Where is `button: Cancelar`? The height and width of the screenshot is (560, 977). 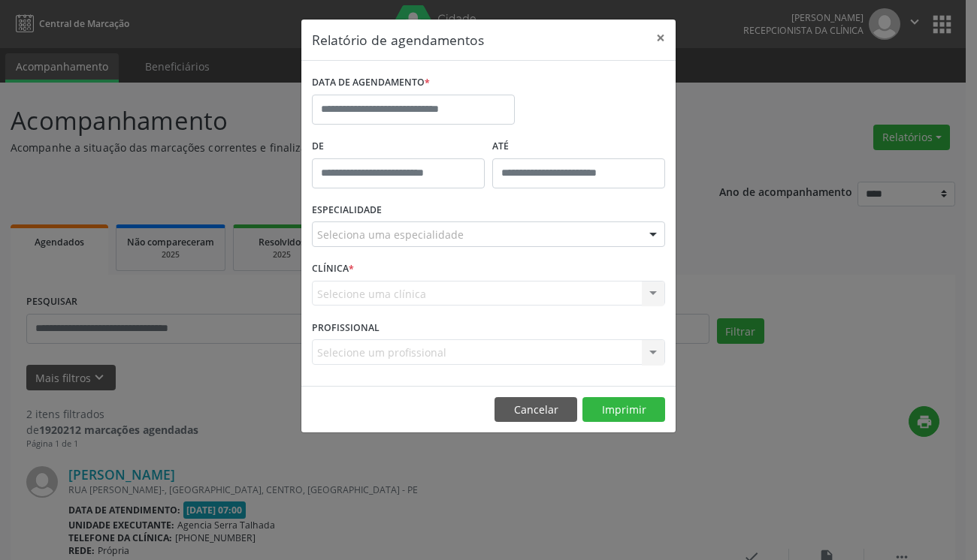 button: Cancelar is located at coordinates (536, 410).